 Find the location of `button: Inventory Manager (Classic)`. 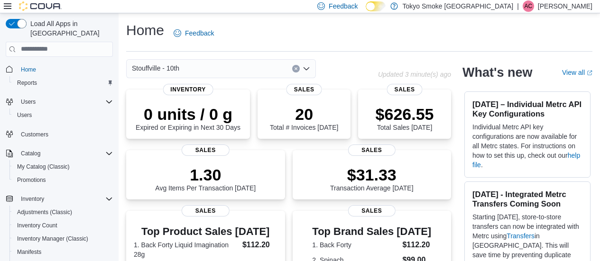

button: Inventory Manager (Classic) is located at coordinates (63, 239).